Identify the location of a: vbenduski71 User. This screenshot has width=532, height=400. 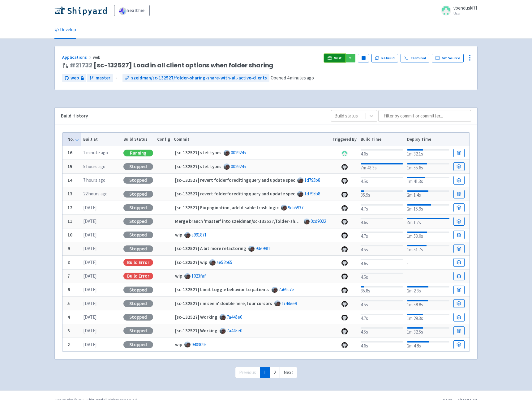
(457, 11).